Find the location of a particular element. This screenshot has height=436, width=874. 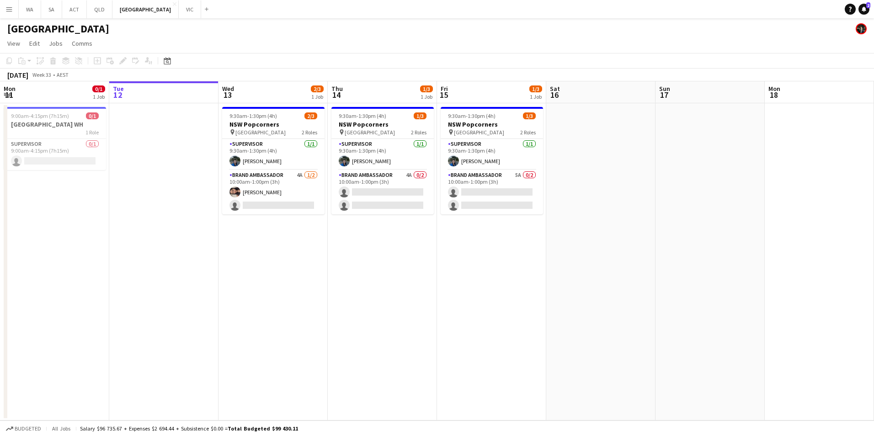

div: AEST is located at coordinates (63, 74).